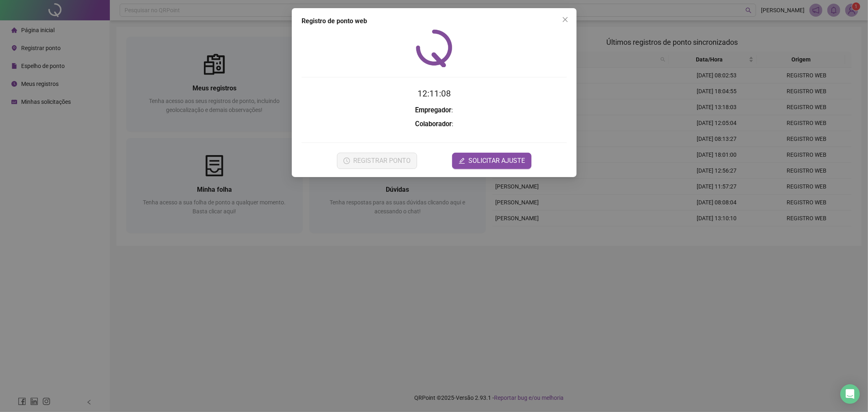  Describe the element at coordinates (434, 94) in the screenshot. I see `time: 12:11:08` at that location.